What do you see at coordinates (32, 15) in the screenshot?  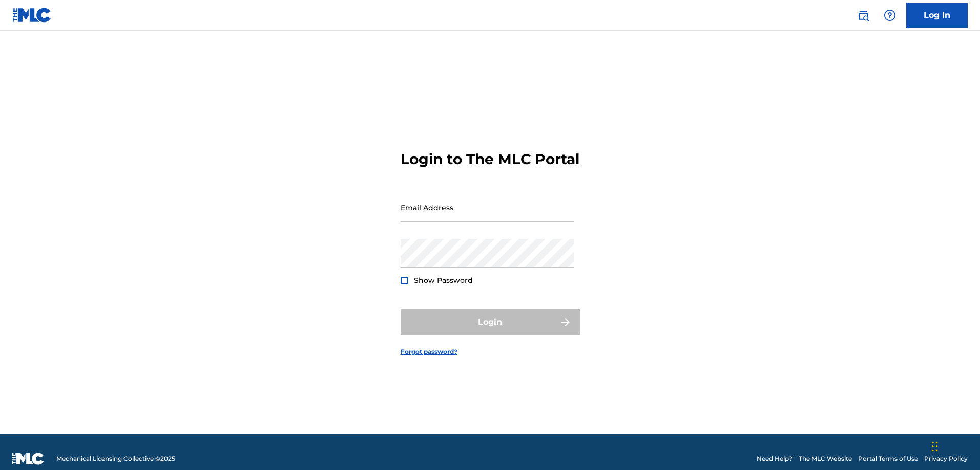 I see `img: MLC Logo` at bounding box center [32, 15].